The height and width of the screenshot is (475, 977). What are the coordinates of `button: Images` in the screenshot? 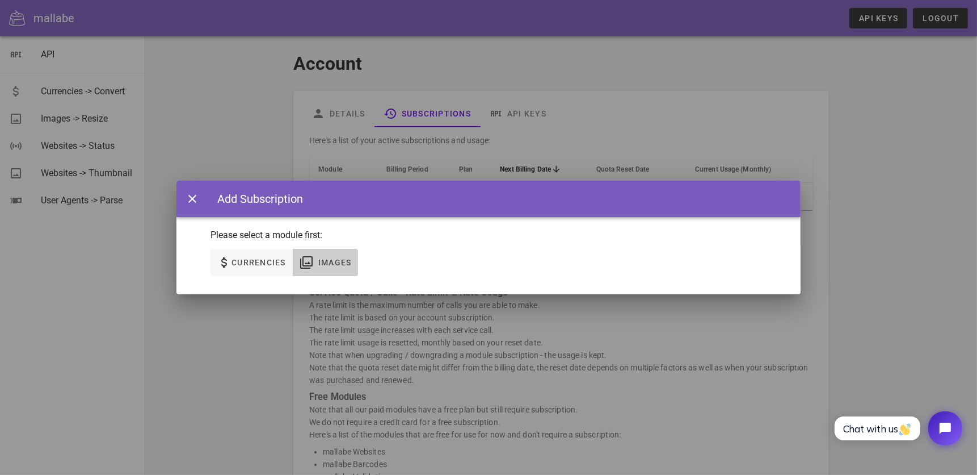 It's located at (326, 262).